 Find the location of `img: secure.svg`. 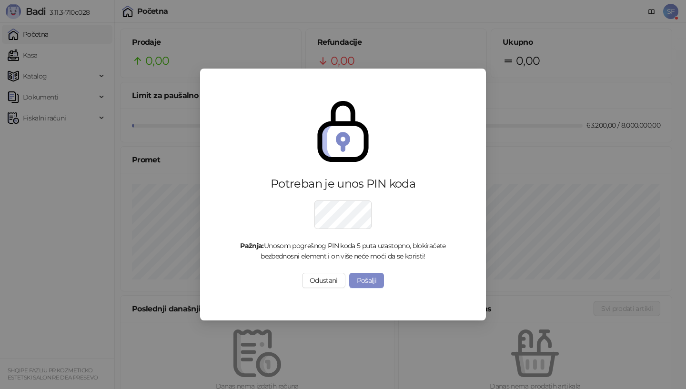

img: secure.svg is located at coordinates (343, 132).